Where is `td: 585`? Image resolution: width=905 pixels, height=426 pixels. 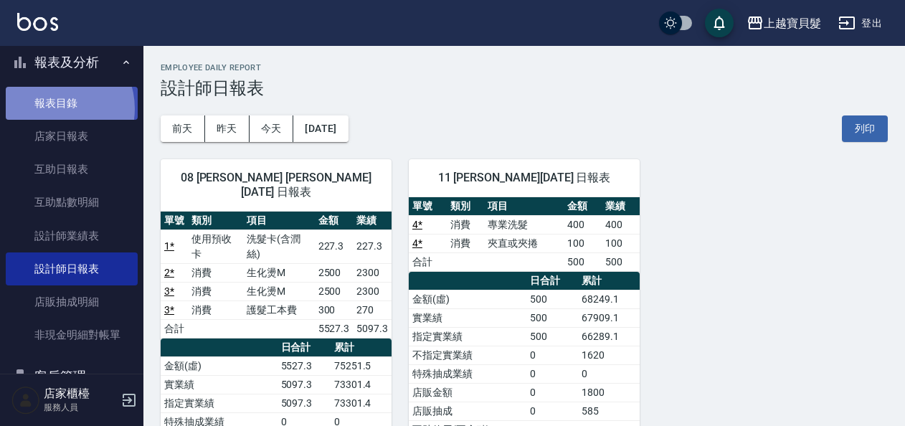
td: 585 is located at coordinates (609, 411).